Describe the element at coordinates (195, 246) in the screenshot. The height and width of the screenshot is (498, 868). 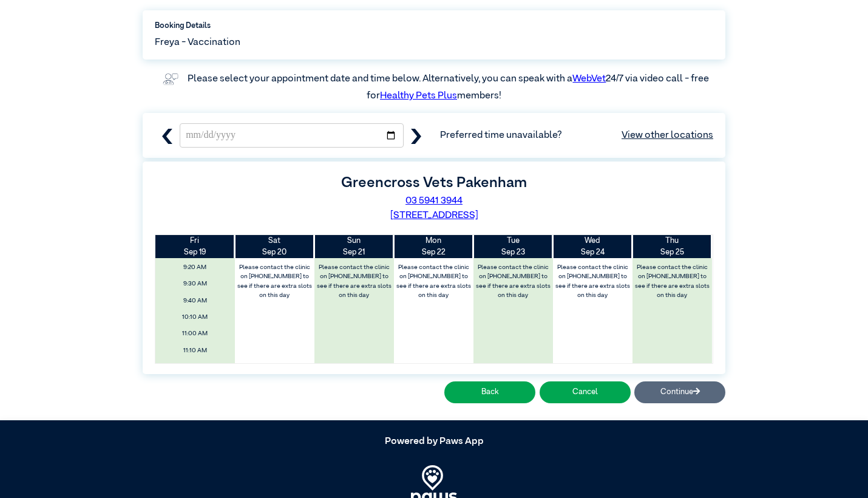
I see `th: Sep 19` at that location.